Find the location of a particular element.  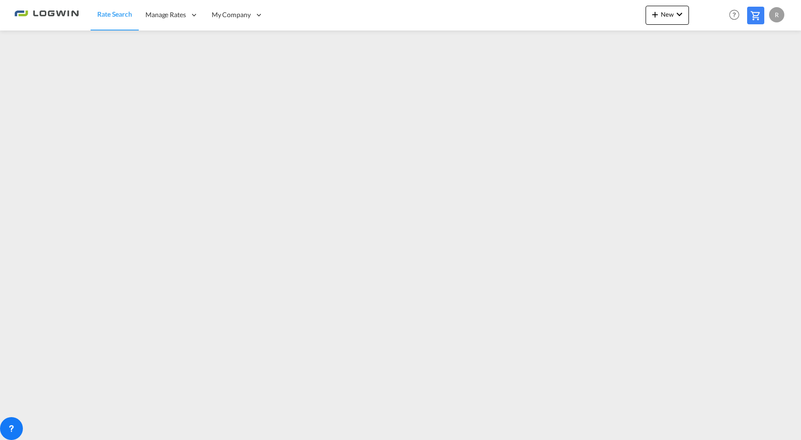

span: Manage Rates is located at coordinates (166, 15).